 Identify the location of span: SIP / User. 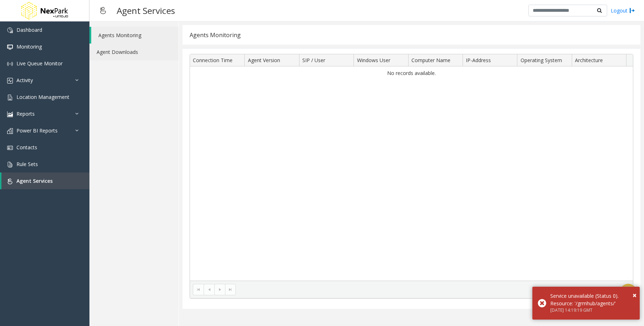
(314, 60).